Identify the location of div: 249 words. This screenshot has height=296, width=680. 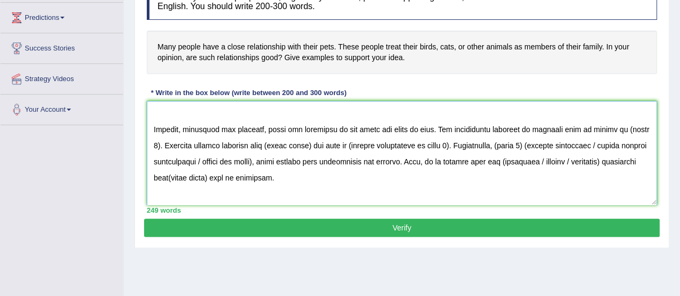
(401, 210).